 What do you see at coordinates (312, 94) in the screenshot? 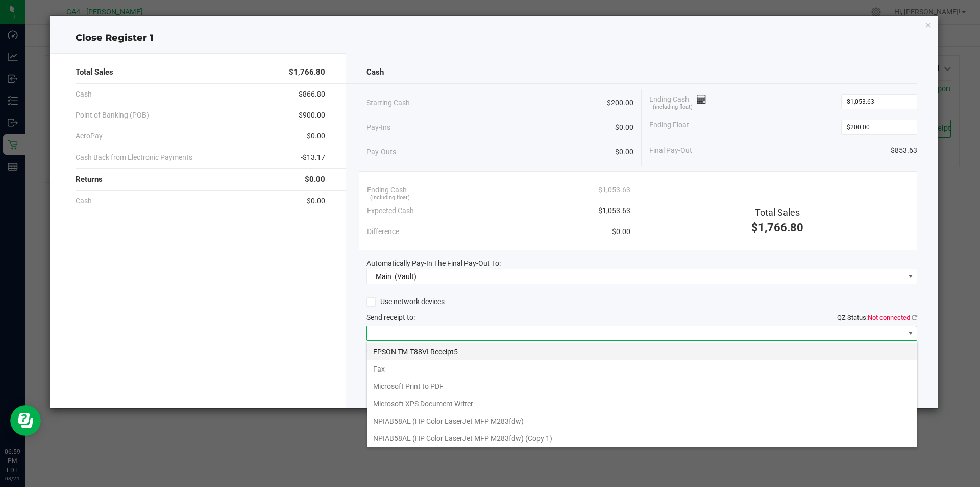
I see `span: $866.80` at bounding box center [312, 94].